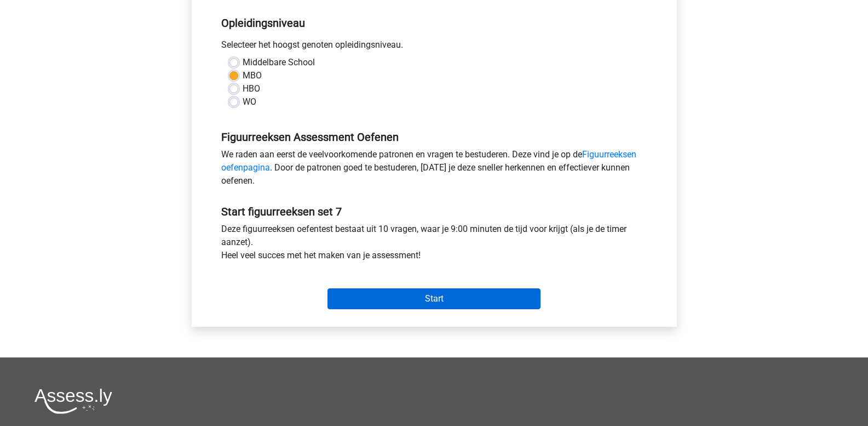 The height and width of the screenshot is (426, 868). Describe the element at coordinates (434, 137) in the screenshot. I see `h5: Figuurreeksen Assessment Oefenen` at that location.